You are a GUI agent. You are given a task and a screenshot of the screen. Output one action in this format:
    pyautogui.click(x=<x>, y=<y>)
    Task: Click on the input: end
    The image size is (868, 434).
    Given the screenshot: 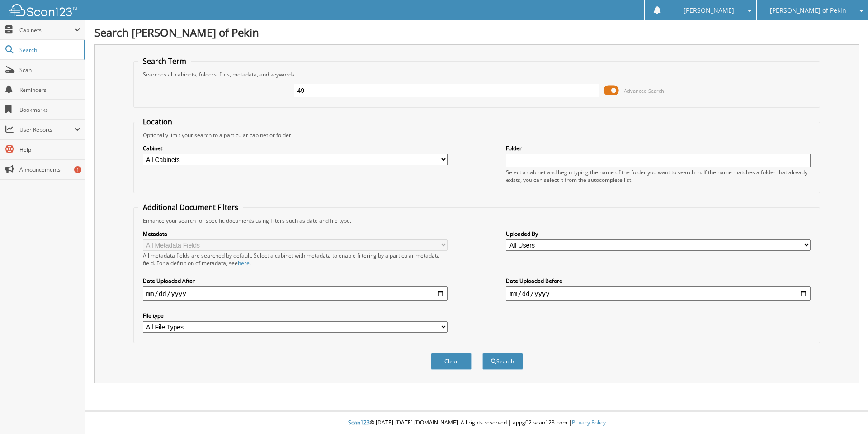 What is the action you would take?
    pyautogui.click(x=658, y=294)
    